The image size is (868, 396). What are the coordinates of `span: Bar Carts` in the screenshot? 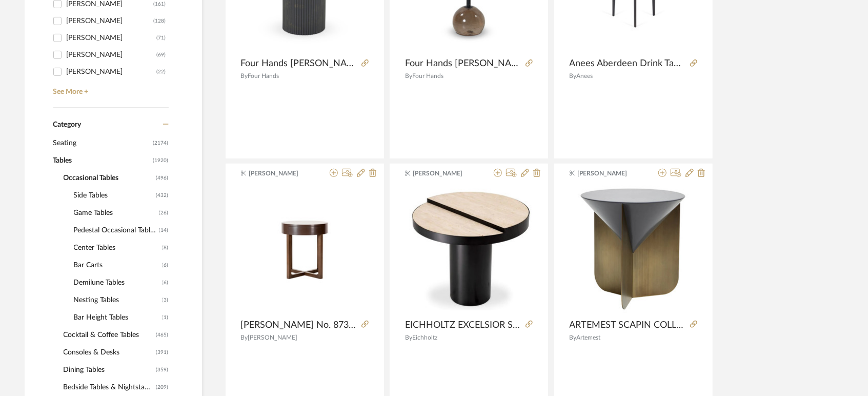 It's located at (117, 266).